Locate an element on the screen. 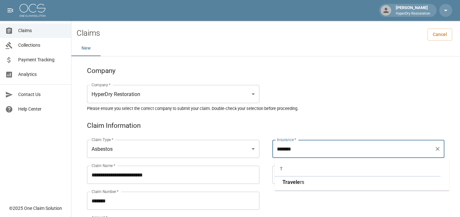  span: Contact Us is located at coordinates (42, 95).